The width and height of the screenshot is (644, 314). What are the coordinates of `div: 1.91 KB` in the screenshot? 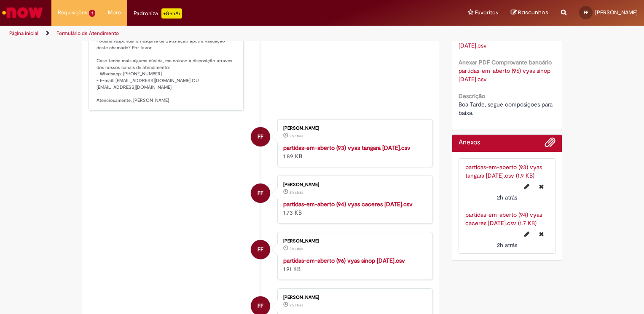 It's located at (353, 265).